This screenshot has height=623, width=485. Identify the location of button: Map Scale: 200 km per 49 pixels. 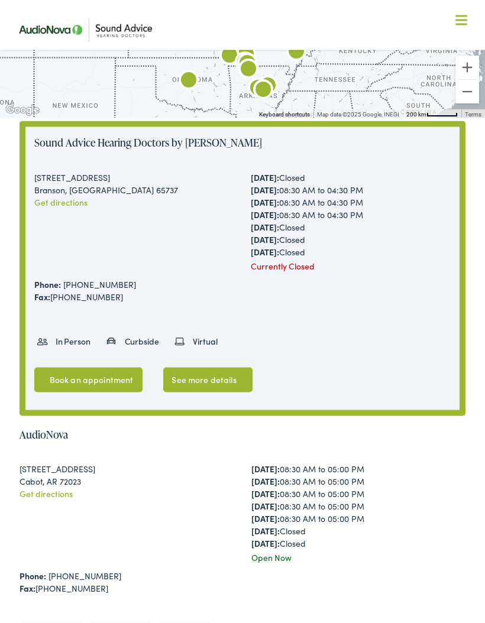
(432, 114).